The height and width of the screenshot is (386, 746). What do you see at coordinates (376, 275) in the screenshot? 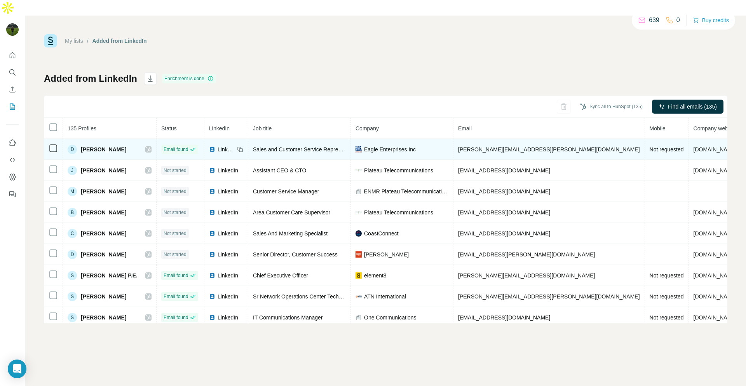
I see `span: element8` at bounding box center [376, 275].